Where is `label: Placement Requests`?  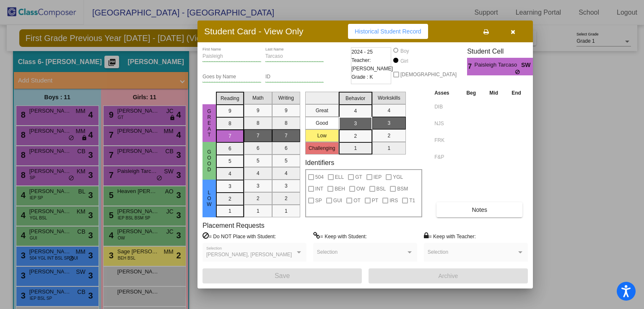 label: Placement Requests is located at coordinates (233, 225).